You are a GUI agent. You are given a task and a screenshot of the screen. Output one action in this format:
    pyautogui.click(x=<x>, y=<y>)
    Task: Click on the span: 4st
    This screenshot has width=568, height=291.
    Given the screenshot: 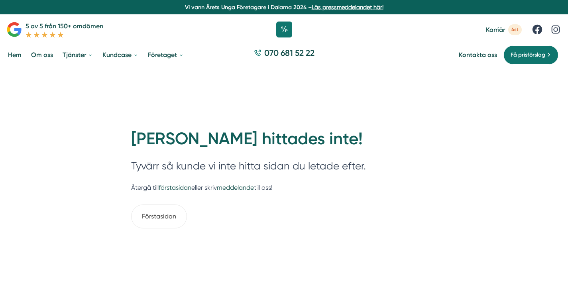 What is the action you would take?
    pyautogui.click(x=515, y=30)
    